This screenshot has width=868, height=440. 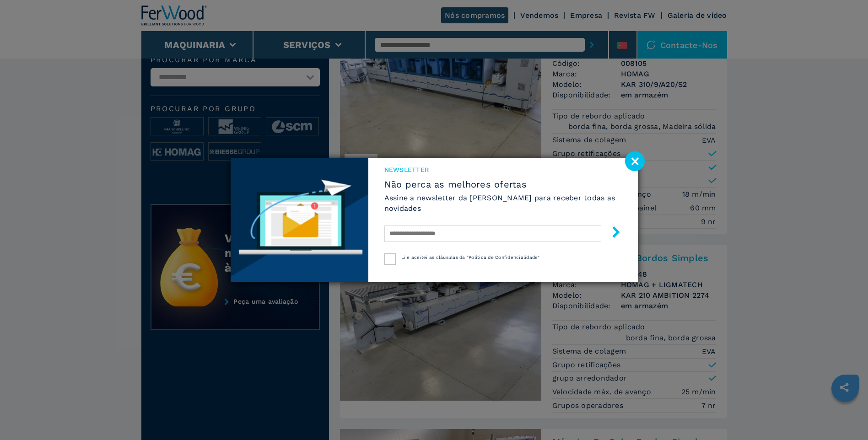 What do you see at coordinates (299, 220) in the screenshot?
I see `img: Newsletter image` at bounding box center [299, 220].